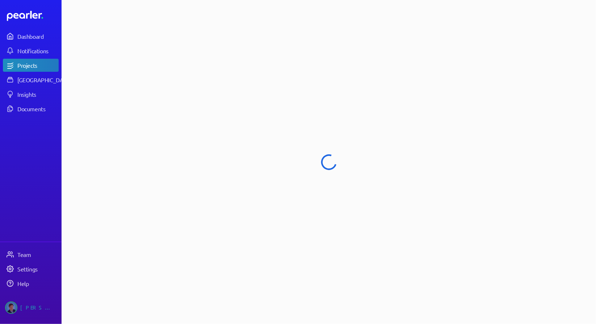  What do you see at coordinates (11, 307) in the screenshot?
I see `img: Sam Blight` at bounding box center [11, 307].